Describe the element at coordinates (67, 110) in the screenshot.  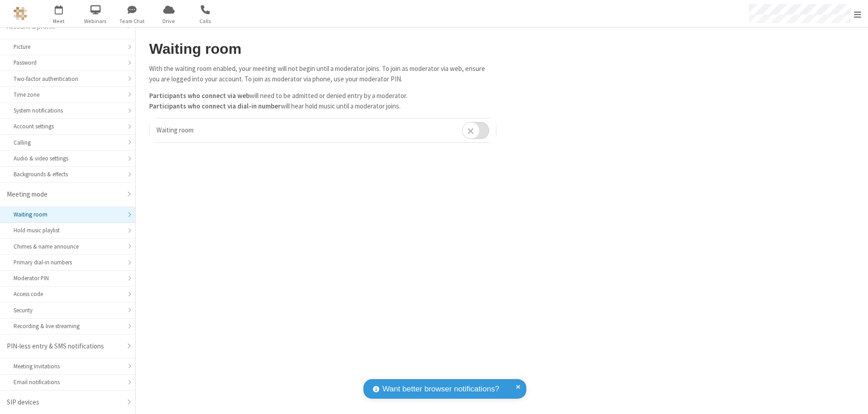
I see `div: System notifications` at that location.